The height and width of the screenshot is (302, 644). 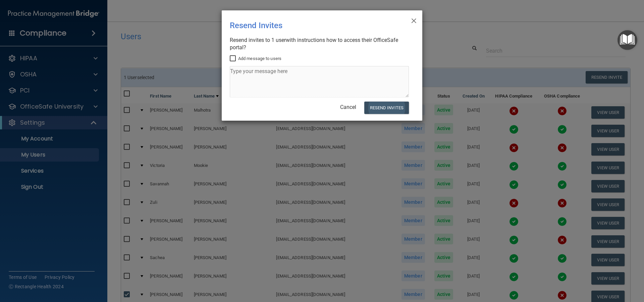 What do you see at coordinates (627, 40) in the screenshot?
I see `button: Open Resource Center` at bounding box center [627, 40].